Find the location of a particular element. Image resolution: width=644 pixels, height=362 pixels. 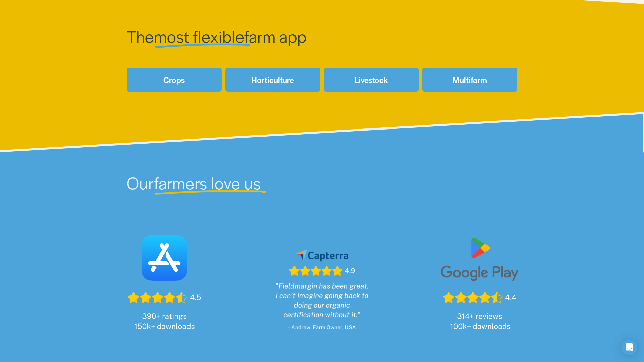

a: Horticulture is located at coordinates (273, 79).